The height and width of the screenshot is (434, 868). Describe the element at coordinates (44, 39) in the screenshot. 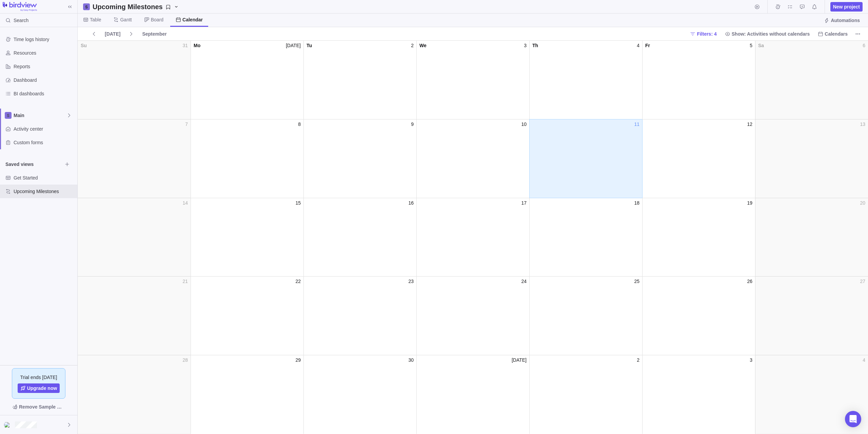

I see `span: Time logs history` at that location.